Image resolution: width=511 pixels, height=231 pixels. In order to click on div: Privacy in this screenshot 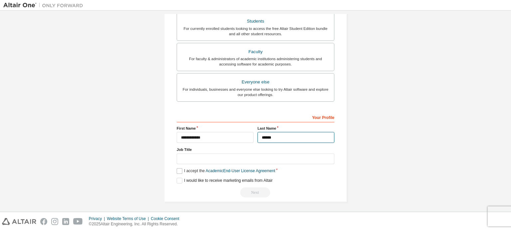, I will do `click(98, 219)`.